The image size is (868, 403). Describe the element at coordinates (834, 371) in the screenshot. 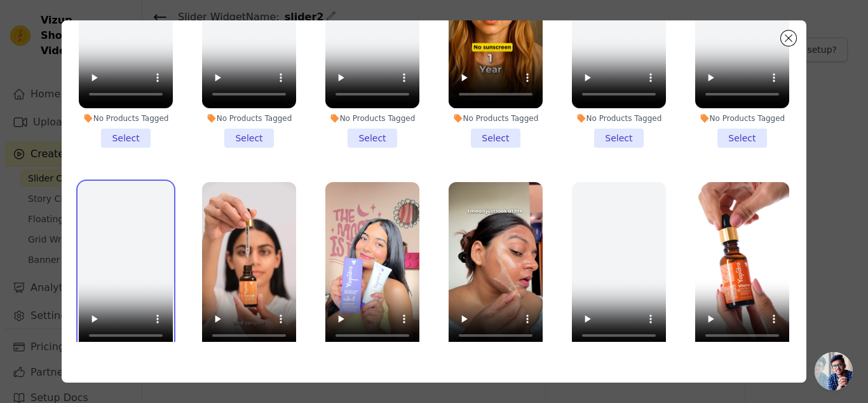

I see `div: Open chat` at that location.